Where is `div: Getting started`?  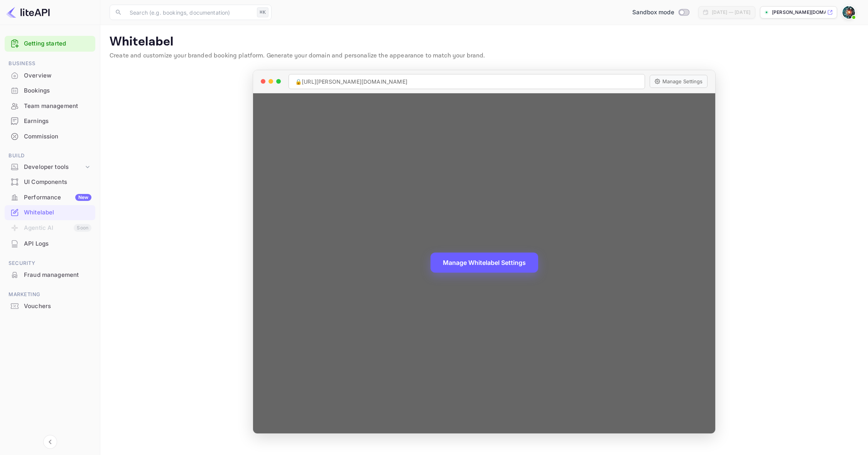 div: Getting started is located at coordinates (50, 43).